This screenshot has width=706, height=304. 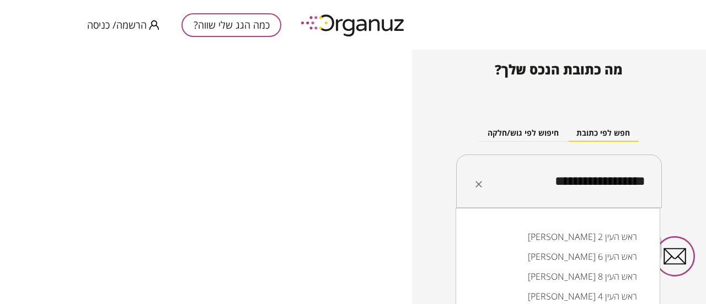 What do you see at coordinates (231, 25) in the screenshot?
I see `button: כמה הגג שלי שווה?` at bounding box center [231, 25].